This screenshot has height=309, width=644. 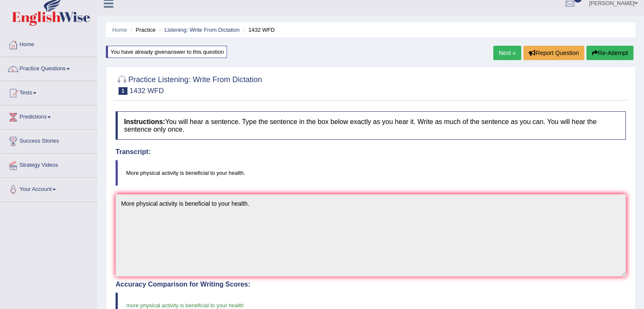 I want to click on button: Report Question, so click(x=554, y=53).